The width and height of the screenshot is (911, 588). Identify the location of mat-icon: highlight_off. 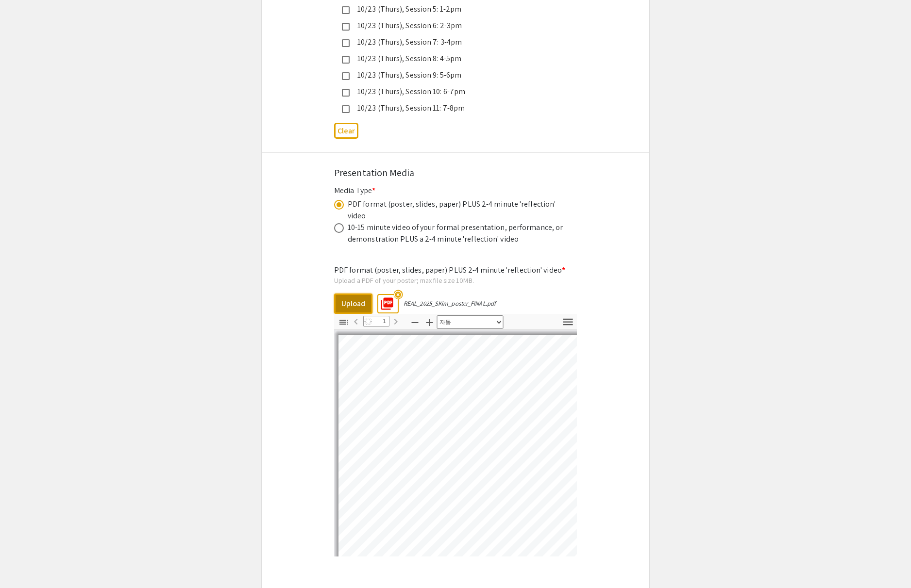
(398, 294).